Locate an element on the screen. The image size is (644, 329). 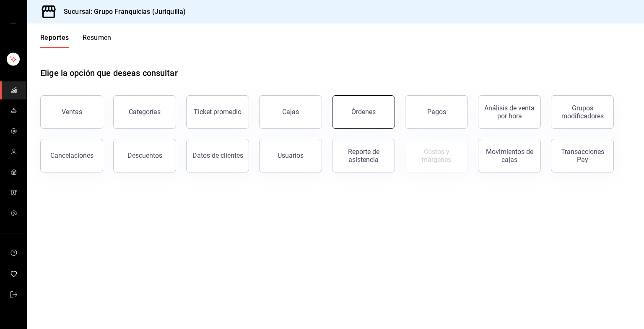
button: Datos de clientes is located at coordinates (218, 156).